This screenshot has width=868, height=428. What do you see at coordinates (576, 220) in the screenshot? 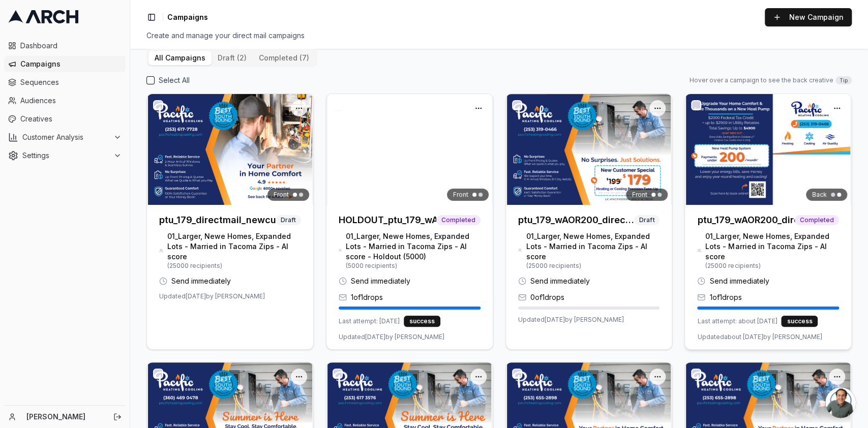
I see `h3: ptu_179_wAOR200_directmail_tacoma_sept2025 (Copy)` at bounding box center [576, 220].